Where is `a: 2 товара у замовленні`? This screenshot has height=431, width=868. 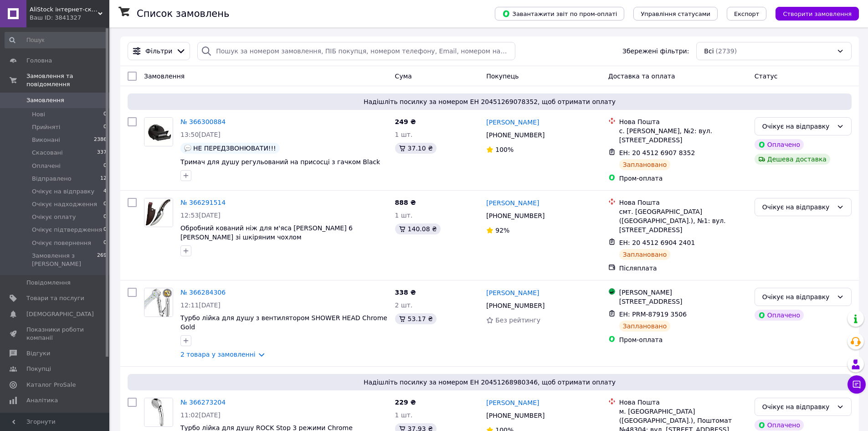 a: 2 товара у замовленні is located at coordinates (218, 354).